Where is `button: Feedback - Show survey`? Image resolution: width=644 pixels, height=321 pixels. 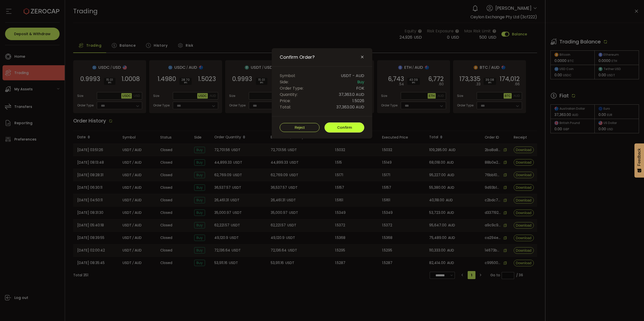 button: Feedback - Show survey is located at coordinates (639, 160).